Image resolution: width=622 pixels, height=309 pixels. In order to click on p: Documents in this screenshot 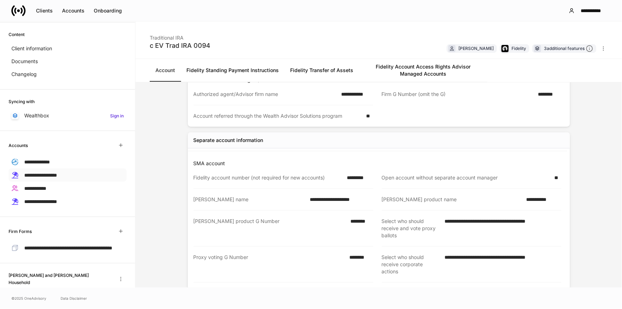, I will do `click(25, 61)`.